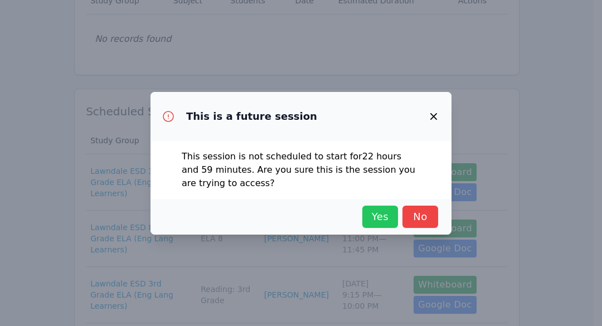 Image resolution: width=602 pixels, height=326 pixels. What do you see at coordinates (251, 116) in the screenshot?
I see `h3: This is a future session` at bounding box center [251, 116].